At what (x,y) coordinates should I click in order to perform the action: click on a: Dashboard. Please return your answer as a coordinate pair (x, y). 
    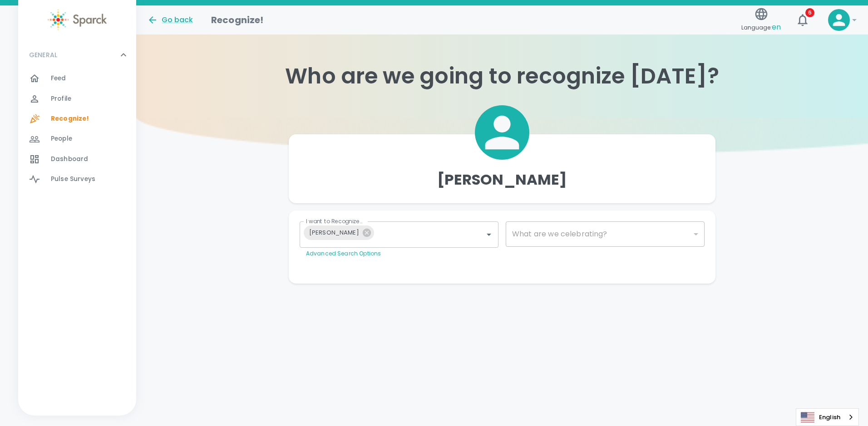
    Looking at the image, I should click on (77, 159).